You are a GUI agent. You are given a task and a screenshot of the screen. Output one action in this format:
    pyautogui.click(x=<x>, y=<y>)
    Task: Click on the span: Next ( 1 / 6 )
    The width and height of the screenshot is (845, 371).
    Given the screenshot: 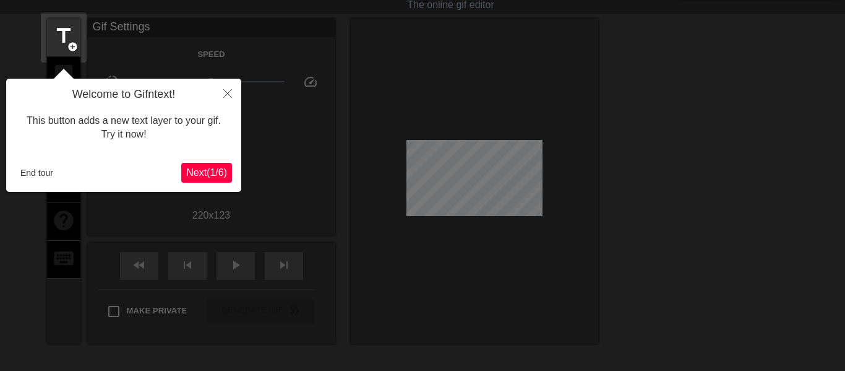 What is the action you would take?
    pyautogui.click(x=207, y=172)
    